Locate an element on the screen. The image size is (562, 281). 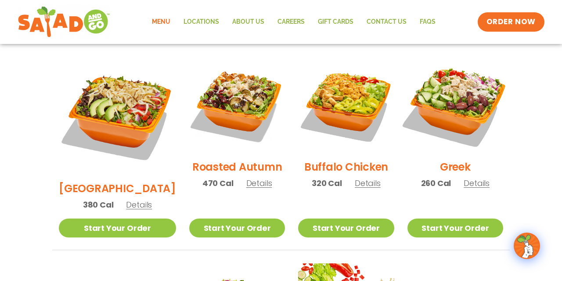
a: Contact Us is located at coordinates (386, 22).